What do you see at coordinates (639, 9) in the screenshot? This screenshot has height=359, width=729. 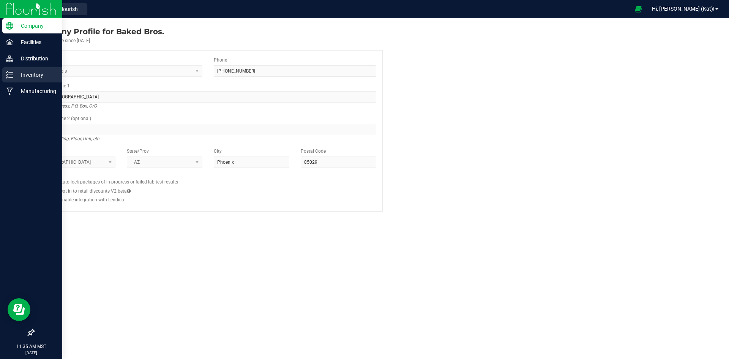 I see `span: Open Ecommerce Menu` at bounding box center [639, 9].